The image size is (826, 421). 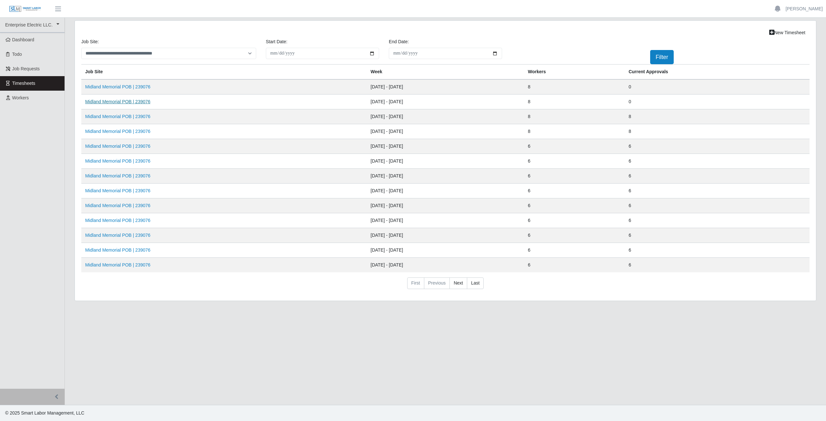 I want to click on th: Current Approvals, so click(x=717, y=72).